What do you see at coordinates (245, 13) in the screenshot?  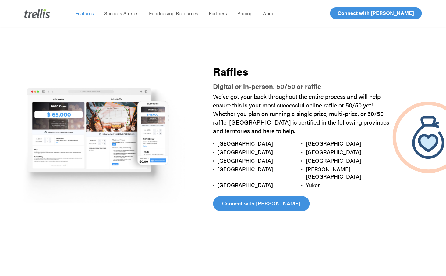 I see `a: Pricing` at bounding box center [245, 13].